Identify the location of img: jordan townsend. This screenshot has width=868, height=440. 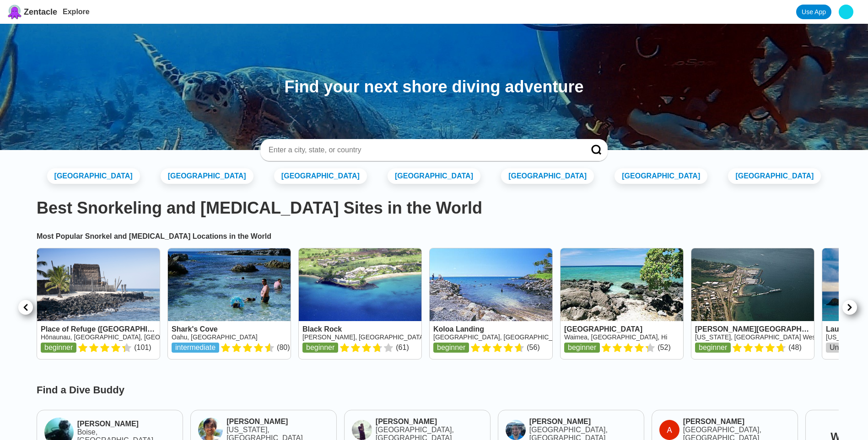
(362, 430).